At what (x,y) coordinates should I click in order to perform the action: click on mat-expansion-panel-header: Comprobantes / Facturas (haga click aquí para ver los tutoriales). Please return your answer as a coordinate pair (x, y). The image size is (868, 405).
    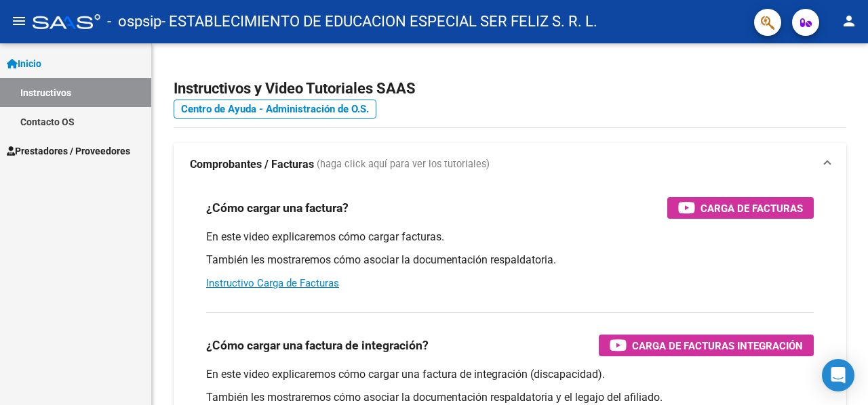
    Looking at the image, I should click on (510, 165).